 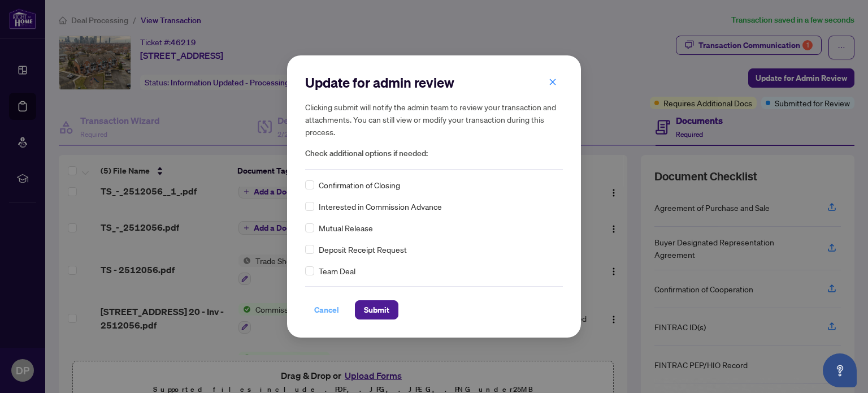 I want to click on span: Confirmation of Closing, so click(x=359, y=185).